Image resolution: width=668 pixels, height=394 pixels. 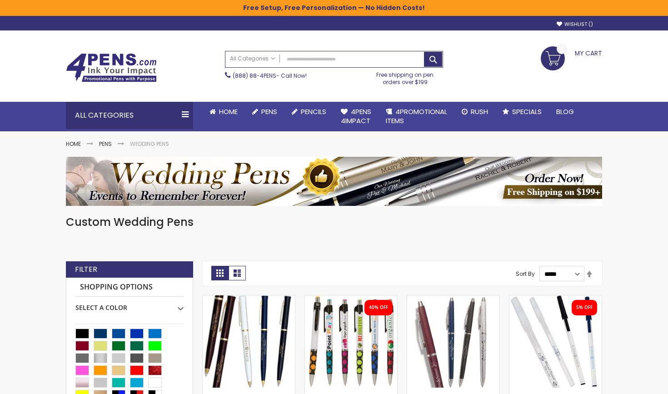 I want to click on strong: Filter, so click(x=86, y=269).